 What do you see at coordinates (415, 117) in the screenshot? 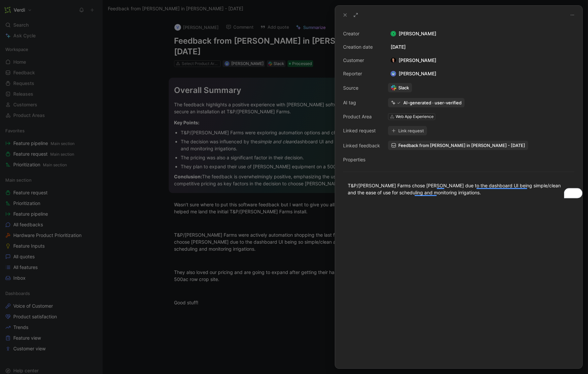
I see `div: Web App Experience` at bounding box center [415, 117].